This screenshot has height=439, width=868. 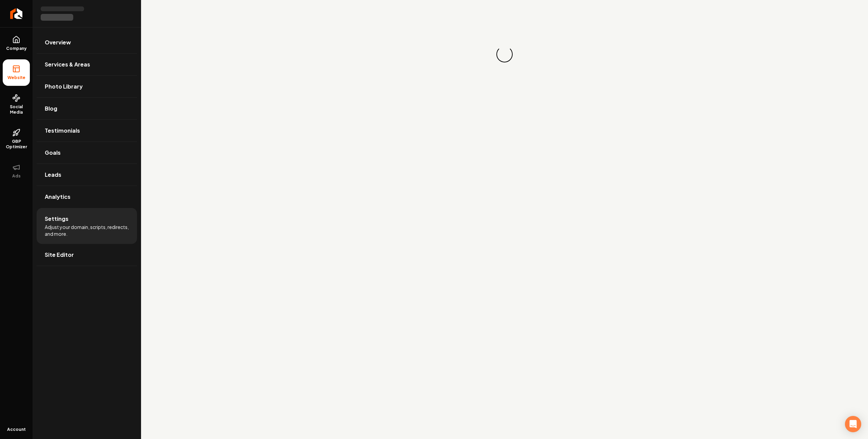 I want to click on span: Company, so click(x=17, y=48).